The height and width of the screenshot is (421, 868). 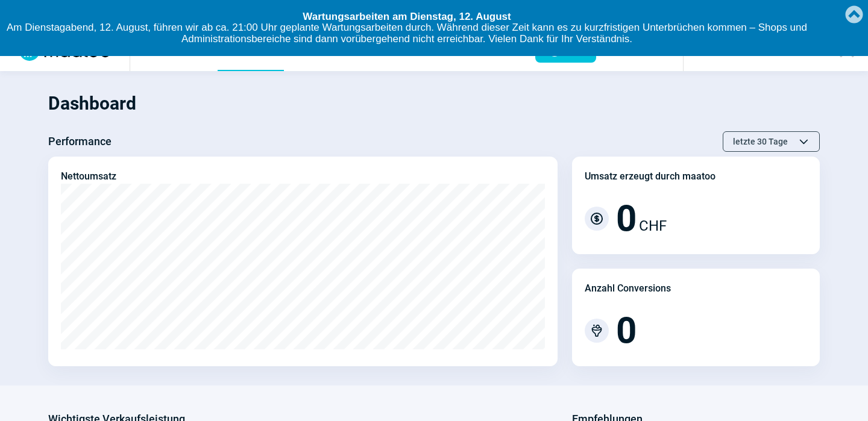 I want to click on span: Am Dienstagabend, 12. August, führen wir ab ca. 21:00 Uhr geplante Wartungsarbeiten durch. Währen..., so click(x=407, y=33).